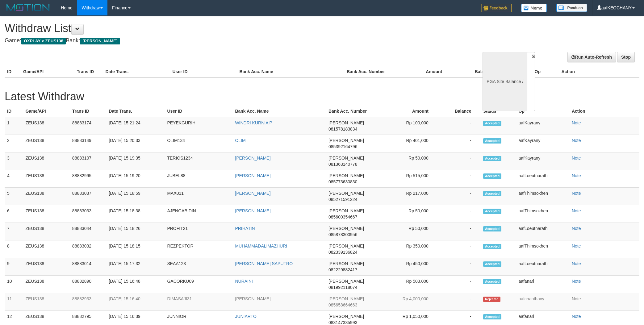  I want to click on td: Rp 4,000,000, so click(412, 302).